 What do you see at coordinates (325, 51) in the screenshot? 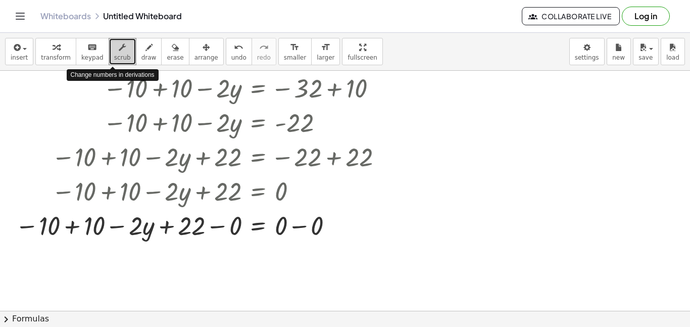
I see `button: format_sizelarger` at bounding box center [325, 51].